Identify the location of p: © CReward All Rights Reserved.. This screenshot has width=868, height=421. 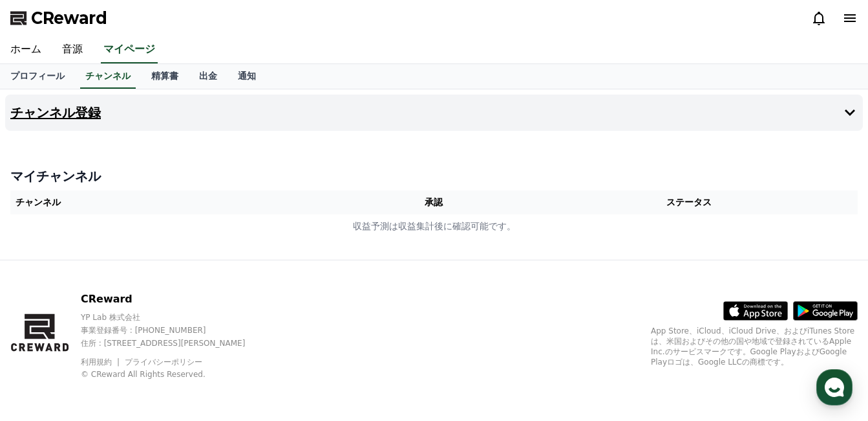
(174, 374).